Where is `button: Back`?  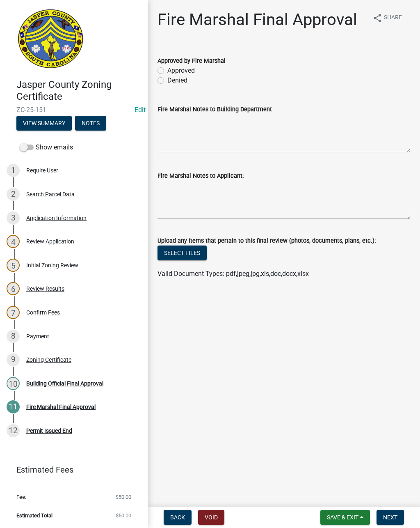
button: Back is located at coordinates (178, 517).